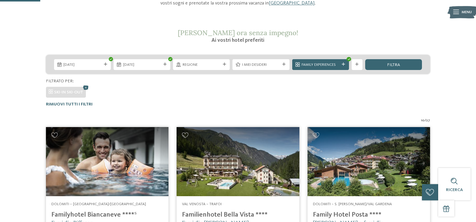  Describe the element at coordinates (69, 92) in the screenshot. I see `span: SKI-IN SKI-OUT` at that location.